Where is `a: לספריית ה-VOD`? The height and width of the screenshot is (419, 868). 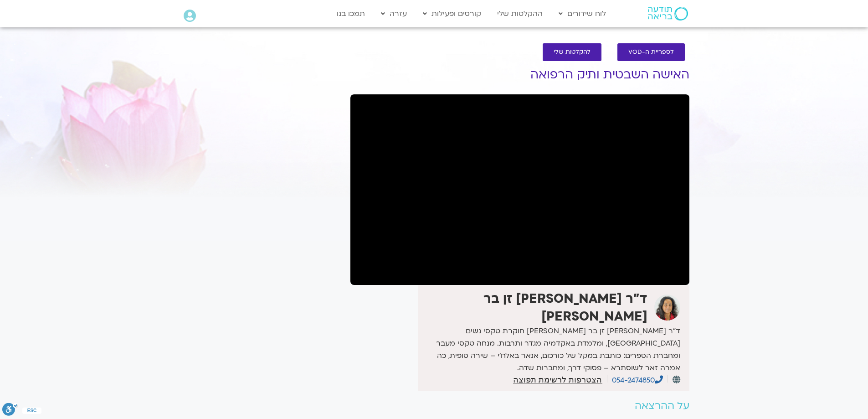 a: לספריית ה-VOD is located at coordinates (651, 52).